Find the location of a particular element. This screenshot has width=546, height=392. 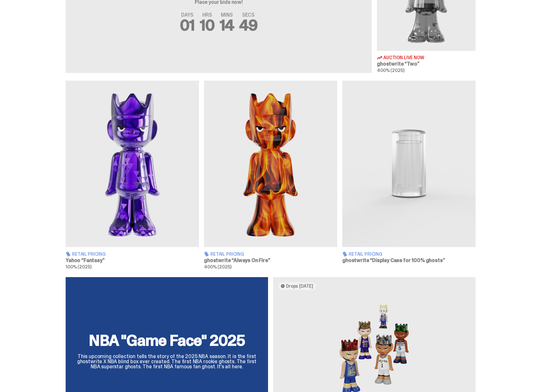

span: 10 is located at coordinates (207, 25).